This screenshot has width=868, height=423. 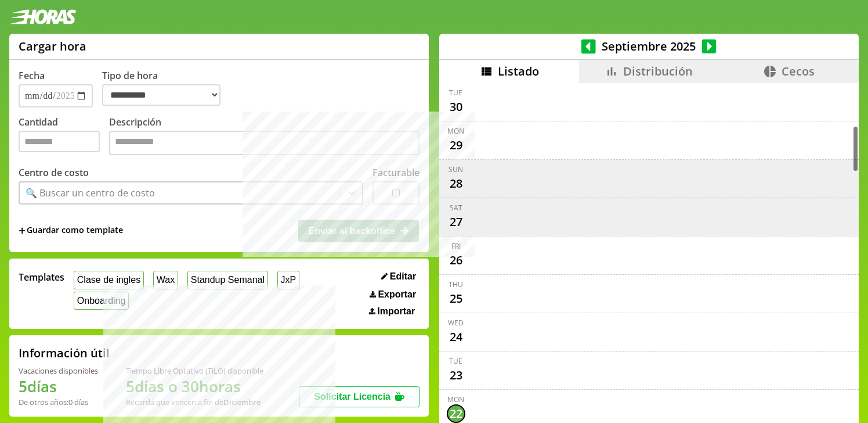 What do you see at coordinates (166, 88) in the screenshot?
I see `label: Tipo de hora` at bounding box center [166, 88].